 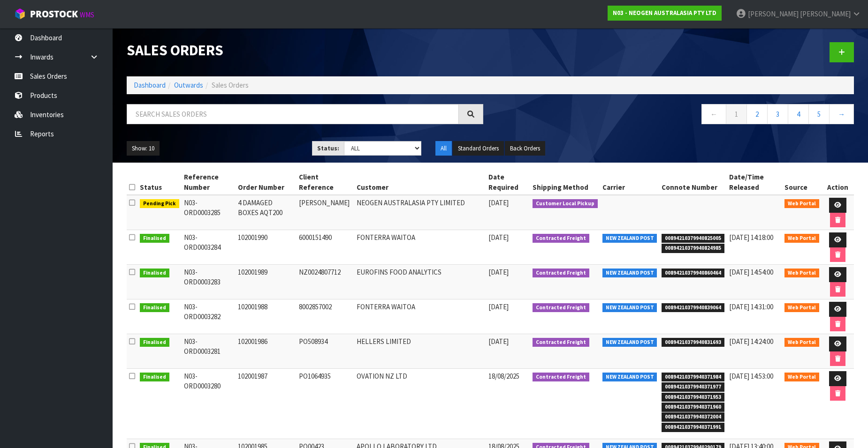 What do you see at coordinates (325, 247) in the screenshot?
I see `td: 6000151490` at bounding box center [325, 247].